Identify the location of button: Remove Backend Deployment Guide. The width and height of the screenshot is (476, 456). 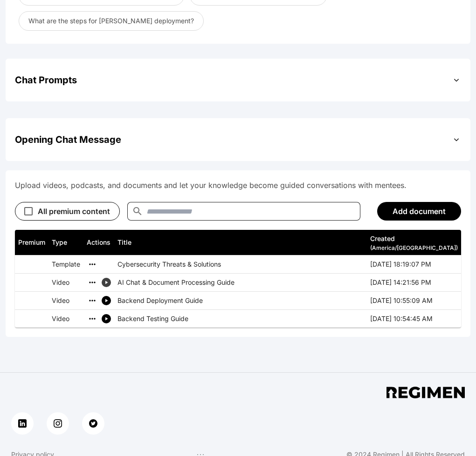
(92, 301).